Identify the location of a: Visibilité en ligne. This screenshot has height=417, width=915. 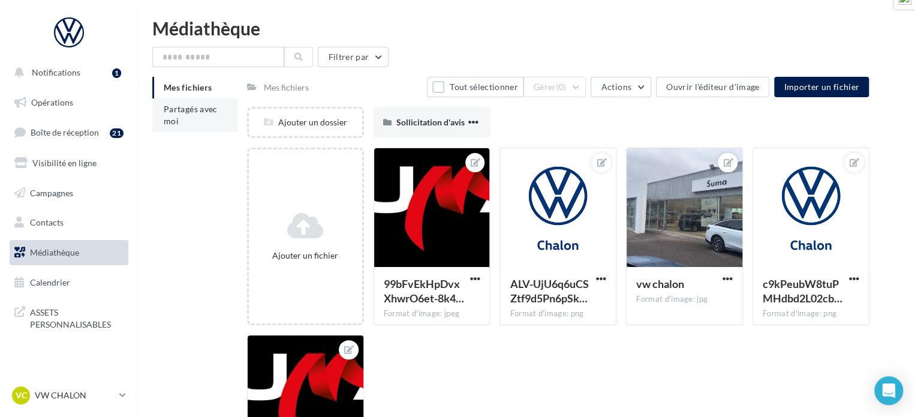
(69, 163).